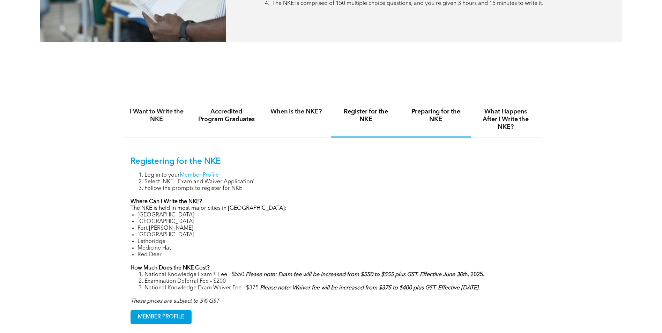  Describe the element at coordinates (170, 268) in the screenshot. I see `strong: How Much Does the NKE Cost?` at that location.